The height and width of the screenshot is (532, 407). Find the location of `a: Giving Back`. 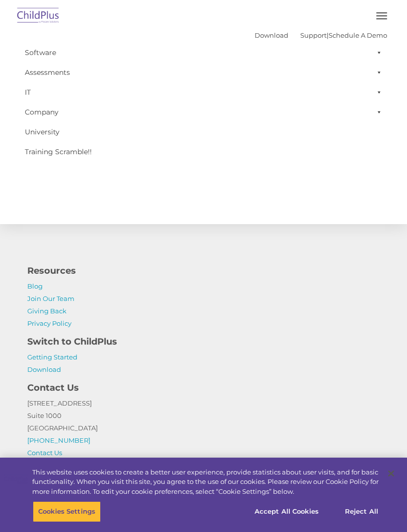

a: Giving Back is located at coordinates (47, 311).